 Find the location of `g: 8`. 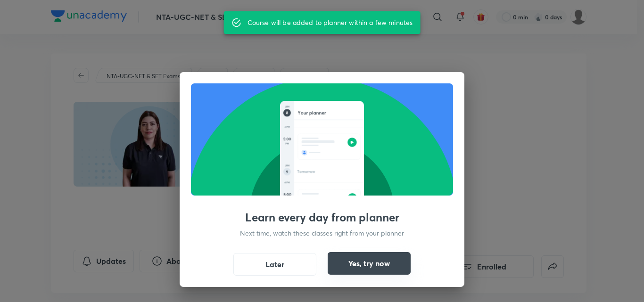

g: 8 is located at coordinates (287, 113).